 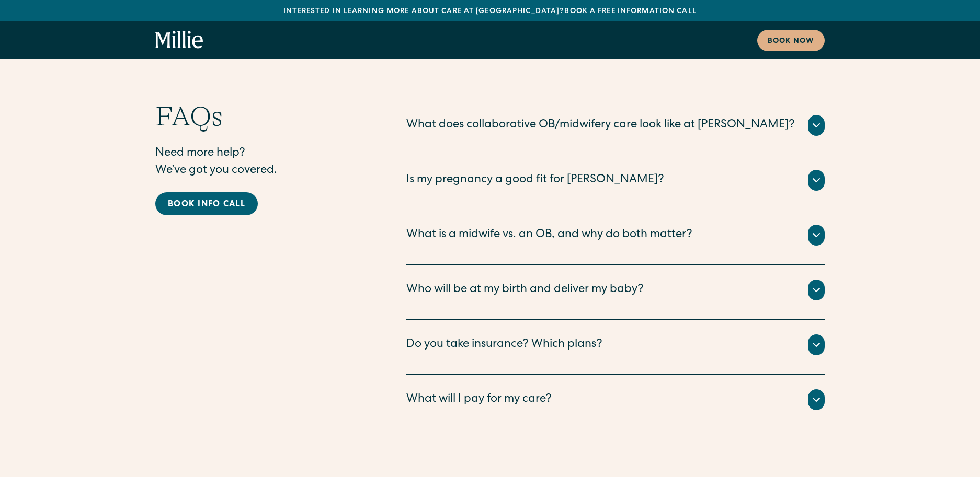 What do you see at coordinates (504, 345) in the screenshot?
I see `div: Do you take insurance? Which plans?` at bounding box center [504, 345].